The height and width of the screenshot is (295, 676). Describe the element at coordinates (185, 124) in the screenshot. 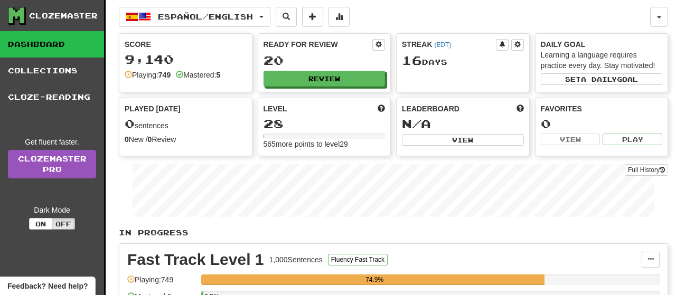

I see `div: sentences` at that location.